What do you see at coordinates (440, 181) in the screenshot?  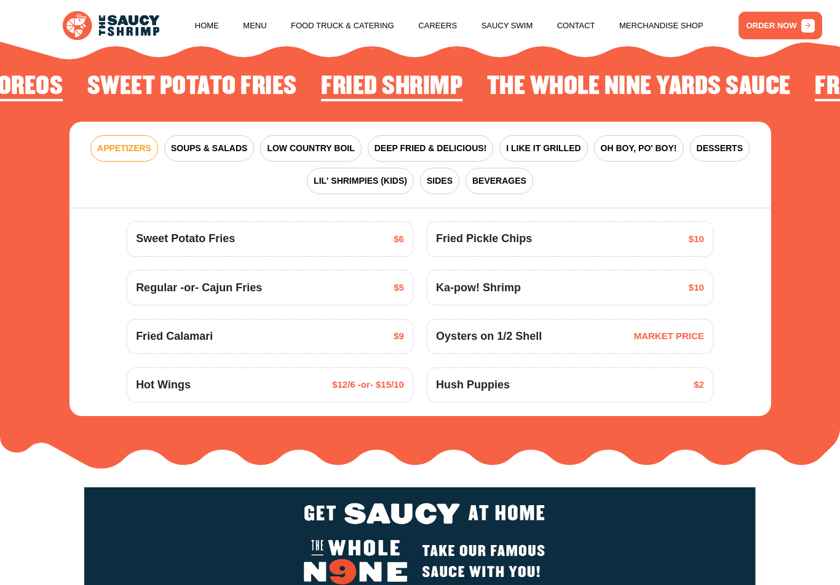 I see `span: SIDES` at bounding box center [440, 181].